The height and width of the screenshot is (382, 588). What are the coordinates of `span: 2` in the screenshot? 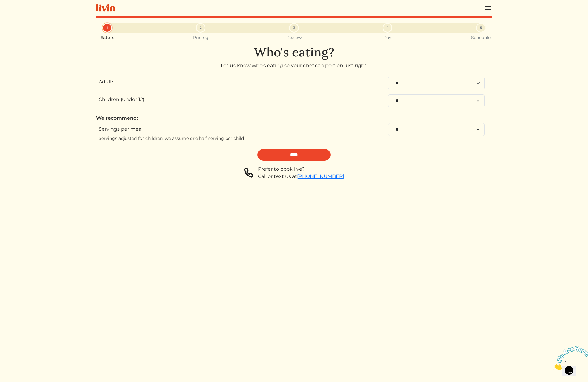 It's located at (200, 28).